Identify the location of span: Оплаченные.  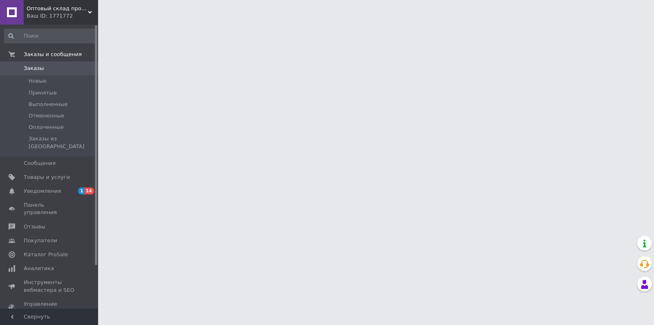
(46, 127).